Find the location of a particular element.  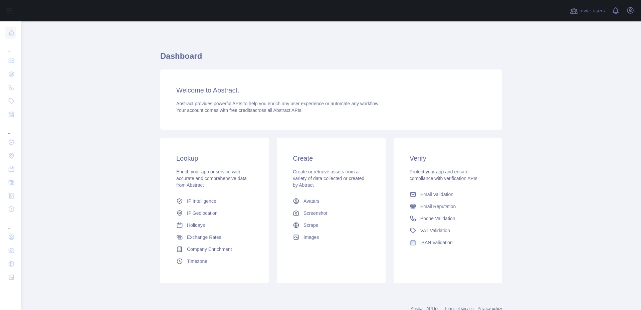

a: Images is located at coordinates (331, 237).